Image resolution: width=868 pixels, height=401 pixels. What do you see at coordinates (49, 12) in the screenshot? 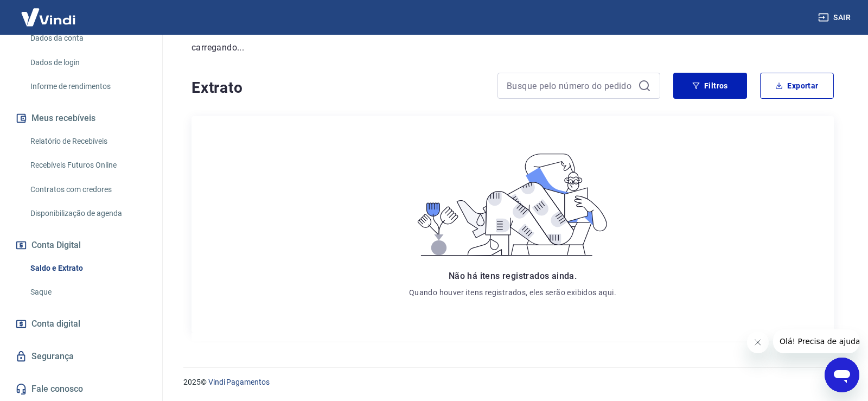
I see `span: Olá! Precisa de ajuda?` at bounding box center [49, 12].